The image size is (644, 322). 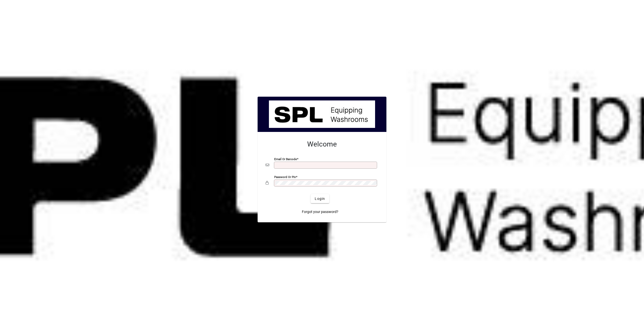 I want to click on a: Forgot your password?, so click(x=320, y=211).